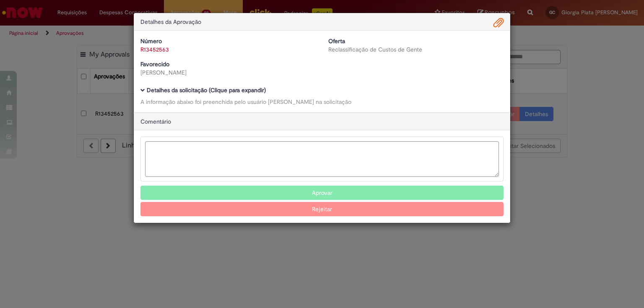 This screenshot has height=308, width=644. Describe the element at coordinates (155, 64) in the screenshot. I see `b: Favorecido` at that location.